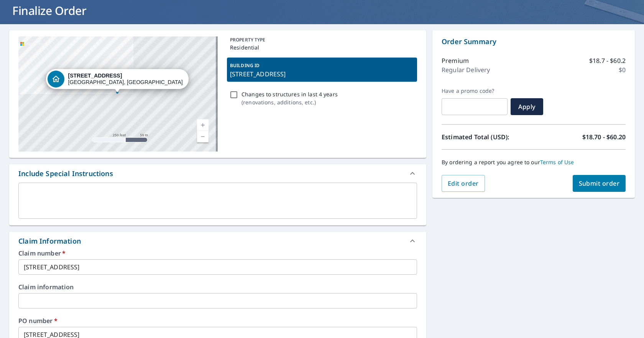 This screenshot has height=338, width=644. What do you see at coordinates (290, 102) in the screenshot?
I see `p: ( renovations, additions, etc. )` at bounding box center [290, 102].